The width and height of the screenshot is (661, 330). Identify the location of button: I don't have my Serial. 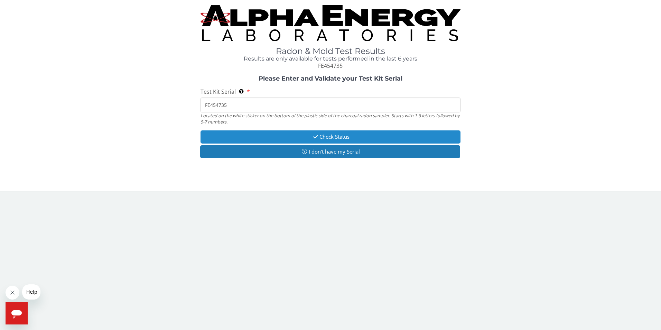
(330, 151).